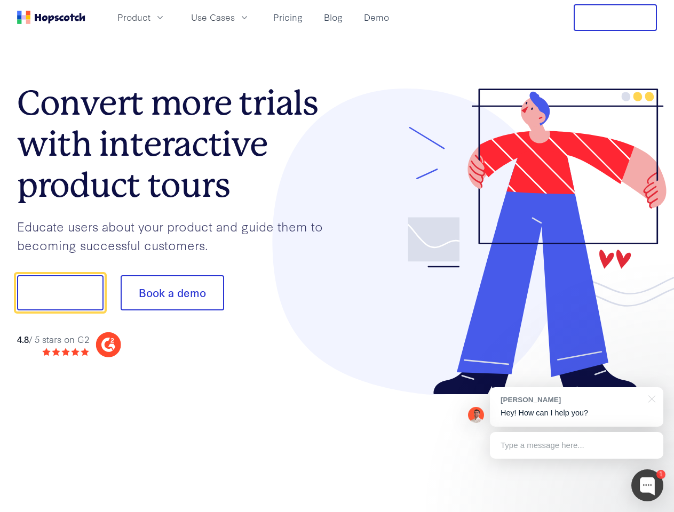 This screenshot has width=674, height=512. What do you see at coordinates (661, 474) in the screenshot?
I see `div: 1` at bounding box center [661, 474].